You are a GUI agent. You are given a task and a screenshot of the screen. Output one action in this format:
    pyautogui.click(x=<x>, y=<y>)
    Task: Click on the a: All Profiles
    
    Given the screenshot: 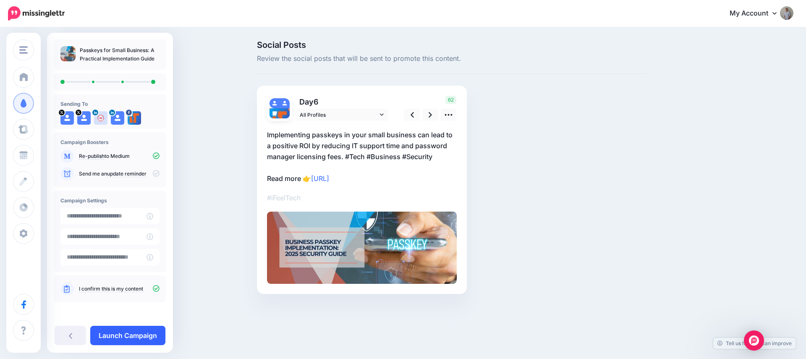 What is the action you would take?
    pyautogui.click(x=342, y=115)
    